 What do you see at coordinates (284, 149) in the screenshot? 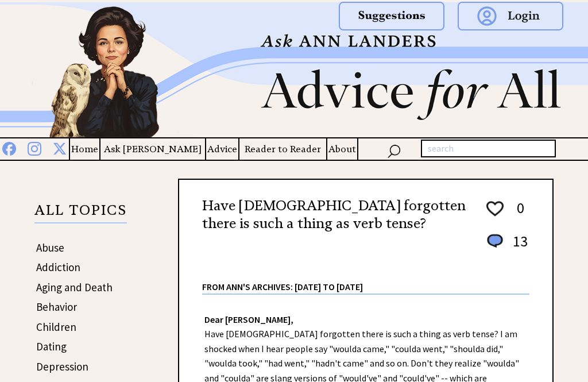
I see `h4: Reader to Reader` at bounding box center [284, 149].